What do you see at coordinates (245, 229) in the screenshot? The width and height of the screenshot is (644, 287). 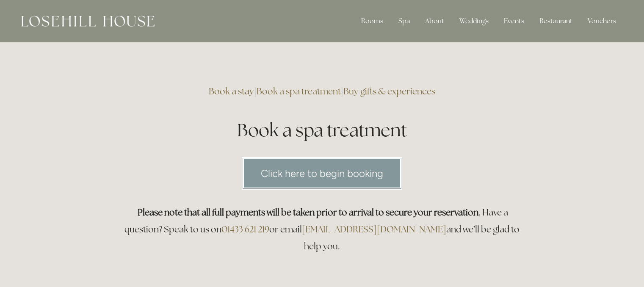 I see `a: 01433 621 219` at bounding box center [245, 229].